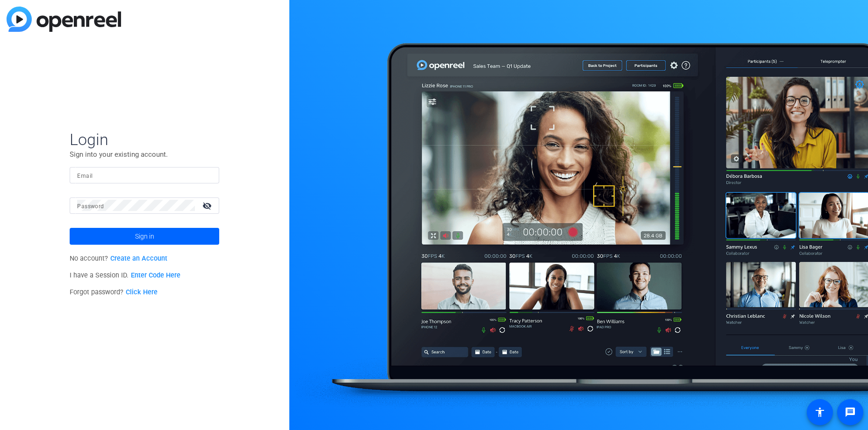 The height and width of the screenshot is (430, 868). Describe the element at coordinates (90, 207) in the screenshot. I see `mat-label: Password` at that location.